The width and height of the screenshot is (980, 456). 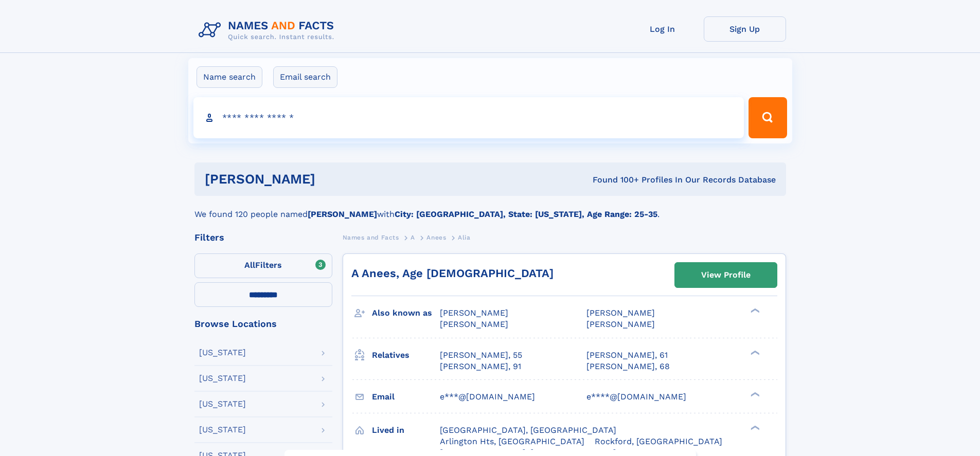 I want to click on span: Alia, so click(x=464, y=237).